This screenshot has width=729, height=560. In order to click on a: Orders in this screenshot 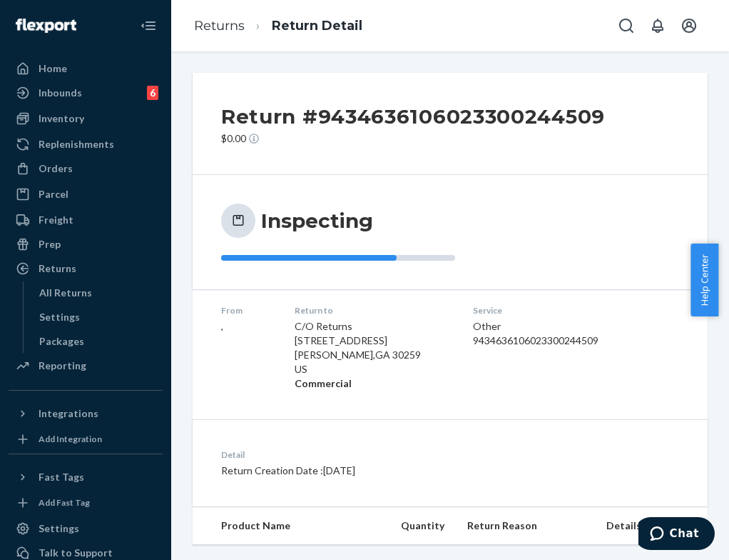, I will do `click(86, 168)`.